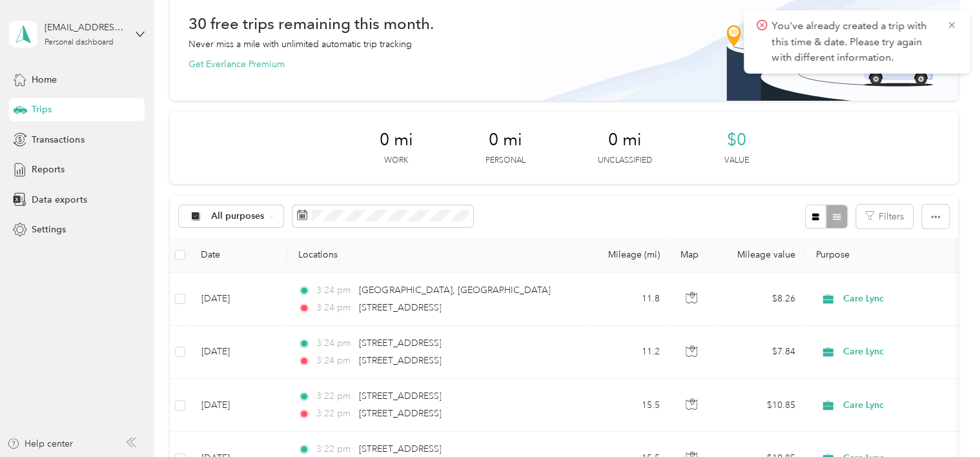  I want to click on th: Mileage (mi), so click(627, 255).